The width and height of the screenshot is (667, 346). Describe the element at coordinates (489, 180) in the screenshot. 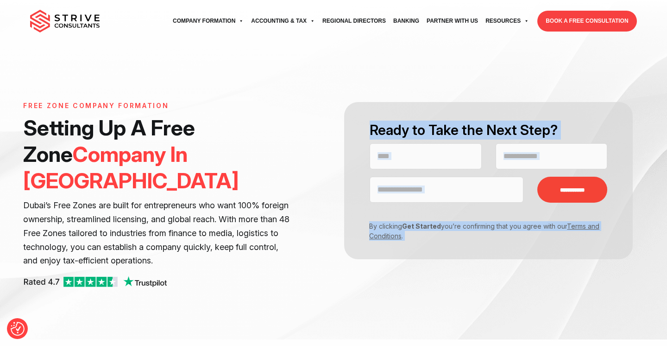

I see `form: Contact form` at that location.